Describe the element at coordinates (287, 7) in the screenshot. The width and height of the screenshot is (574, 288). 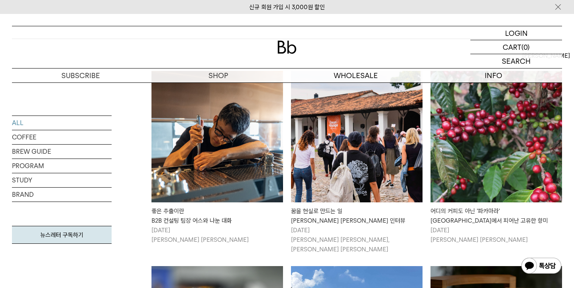
I see `a: 신규 회원 가입 시 3,000원 할인` at that location.